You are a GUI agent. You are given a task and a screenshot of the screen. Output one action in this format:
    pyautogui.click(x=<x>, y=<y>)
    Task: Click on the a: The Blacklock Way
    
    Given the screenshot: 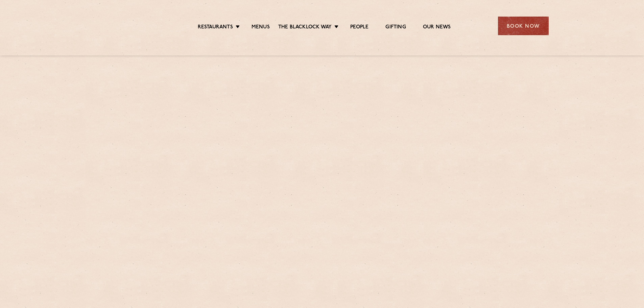 What is the action you would take?
    pyautogui.click(x=305, y=28)
    